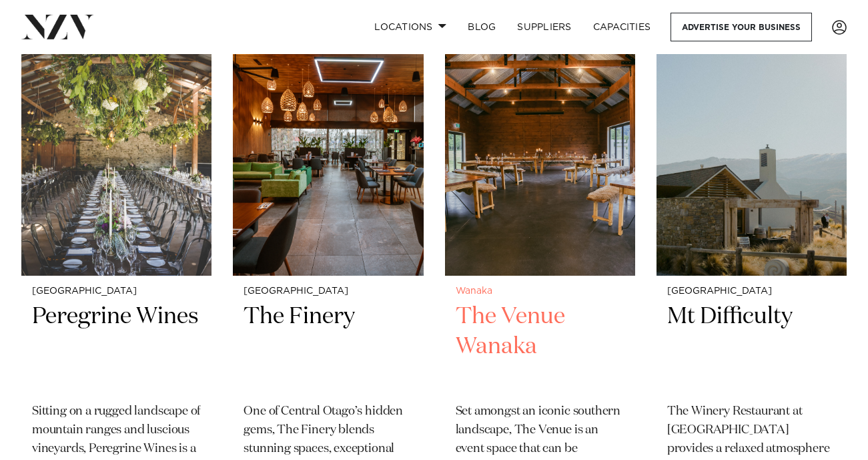  I want to click on h2: The Venue Wanaka, so click(540, 346).